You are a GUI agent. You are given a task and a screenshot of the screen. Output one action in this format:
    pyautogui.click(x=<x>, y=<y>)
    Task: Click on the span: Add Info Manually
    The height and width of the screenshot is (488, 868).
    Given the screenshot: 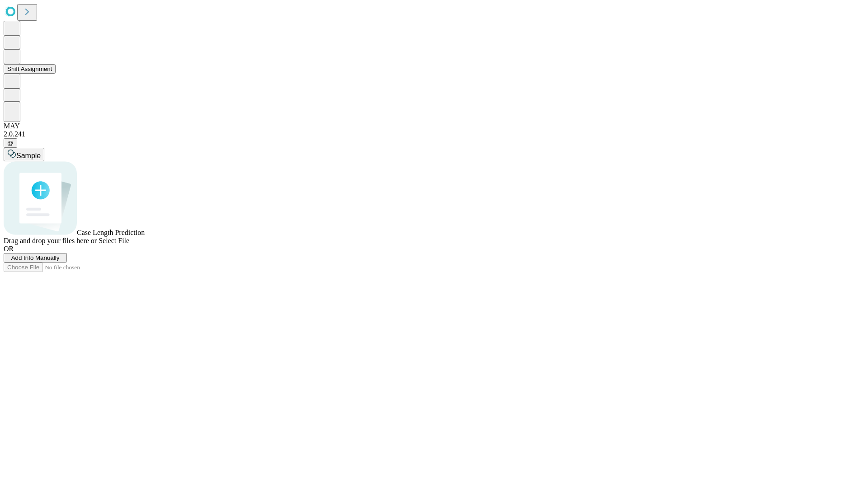 What is the action you would take?
    pyautogui.click(x=35, y=258)
    